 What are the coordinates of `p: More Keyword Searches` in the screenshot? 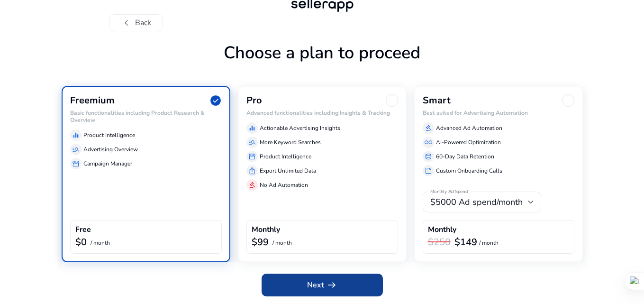 It's located at (290, 143).